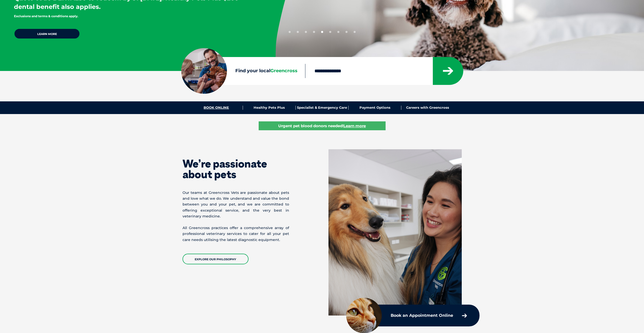 The height and width of the screenshot is (333, 644). I want to click on button: 8 of 9, so click(347, 32).